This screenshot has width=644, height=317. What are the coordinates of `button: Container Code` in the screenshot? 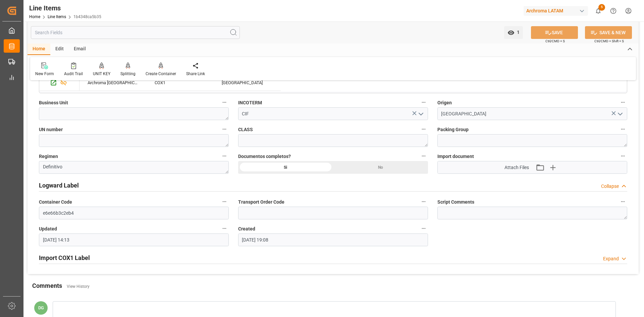 It's located at (224, 202).